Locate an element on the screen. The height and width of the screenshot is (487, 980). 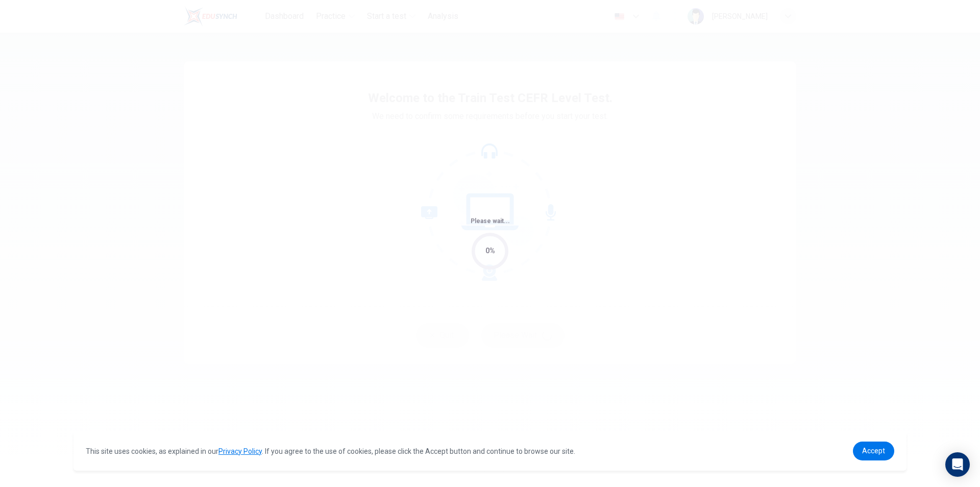
div: 0% is located at coordinates (490, 251).